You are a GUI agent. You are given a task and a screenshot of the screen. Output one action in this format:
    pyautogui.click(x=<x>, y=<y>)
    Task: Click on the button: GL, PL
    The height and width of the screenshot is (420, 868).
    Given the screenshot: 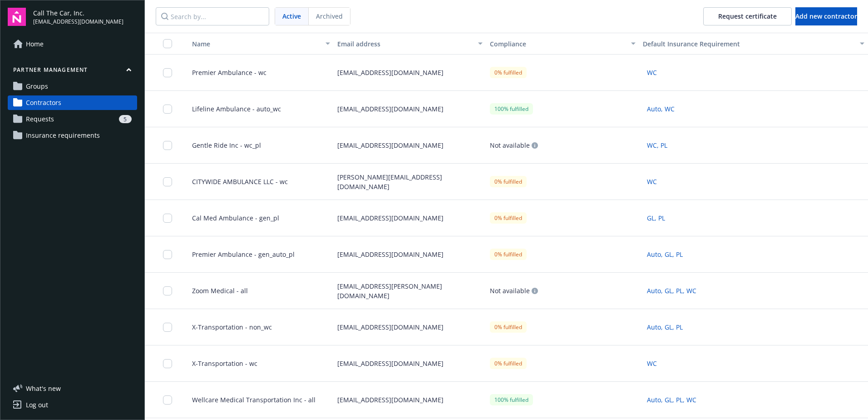 What is the action you would take?
    pyautogui.click(x=656, y=218)
    